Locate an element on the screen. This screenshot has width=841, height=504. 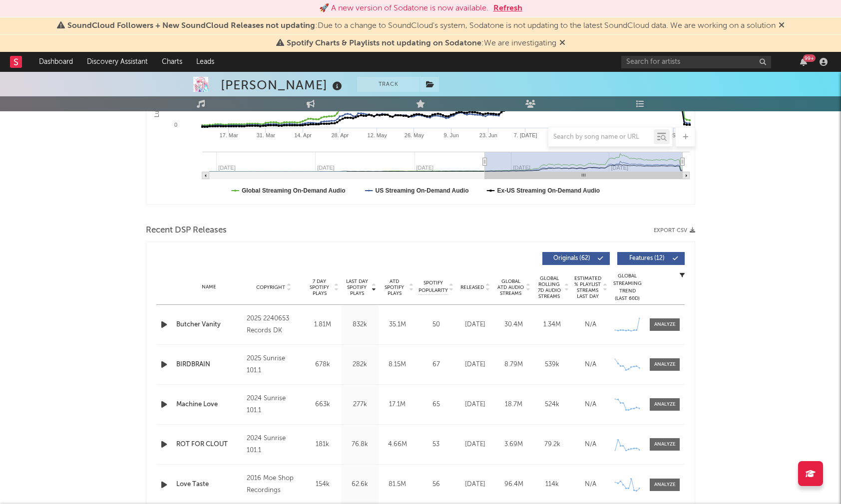
a: Butcher Vanity is located at coordinates (209, 325).